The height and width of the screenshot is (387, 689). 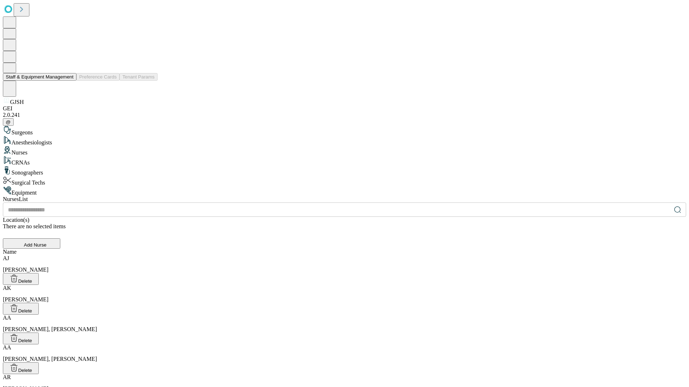 I want to click on span: AR, so click(x=7, y=377).